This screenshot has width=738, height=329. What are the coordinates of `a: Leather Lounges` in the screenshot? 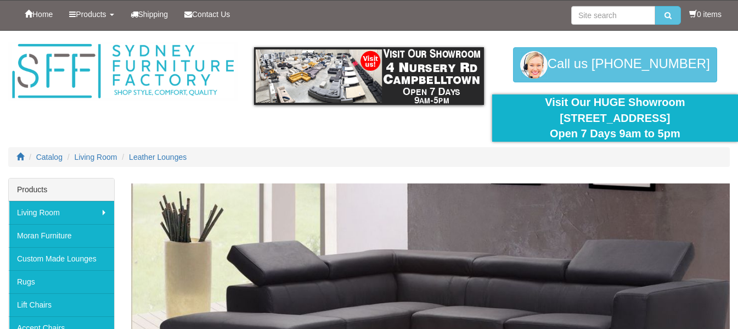 It's located at (158, 157).